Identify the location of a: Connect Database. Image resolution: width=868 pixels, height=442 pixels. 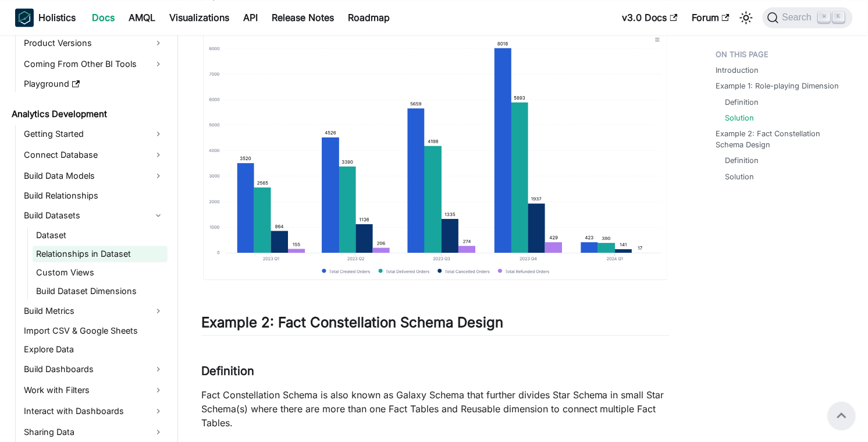
(94, 155).